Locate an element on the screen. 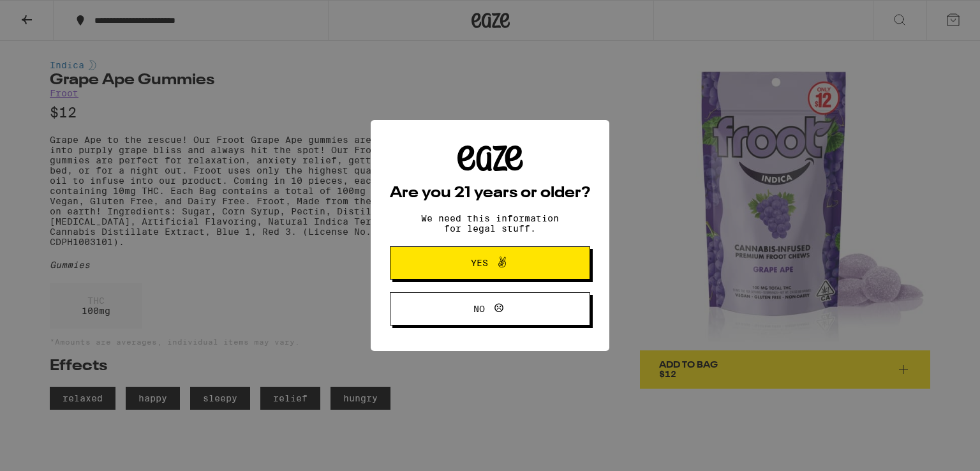 The width and height of the screenshot is (980, 471). button: Yes is located at coordinates (490, 263).